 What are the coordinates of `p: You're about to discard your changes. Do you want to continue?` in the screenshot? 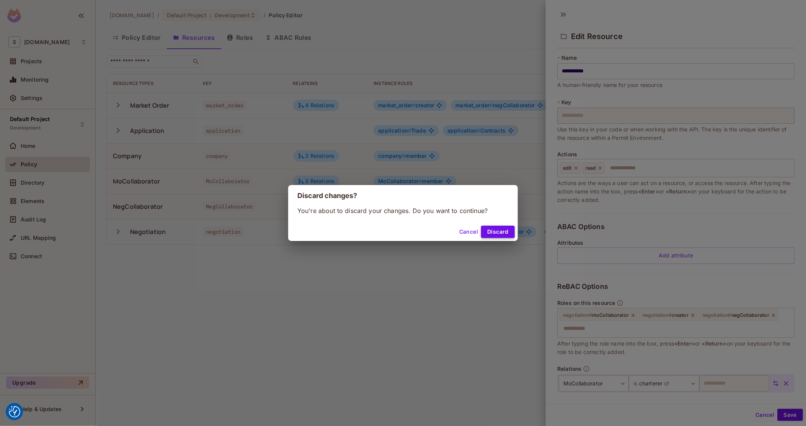 It's located at (403, 211).